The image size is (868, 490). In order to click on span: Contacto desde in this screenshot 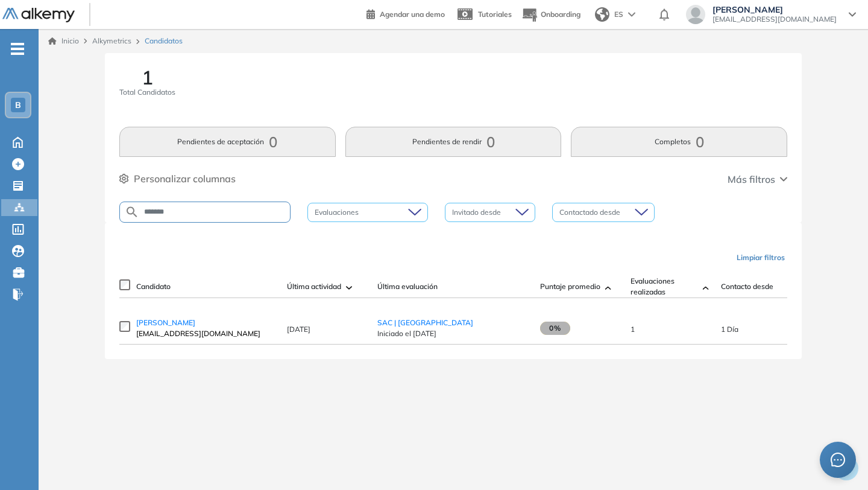, I will do `click(747, 287)`.